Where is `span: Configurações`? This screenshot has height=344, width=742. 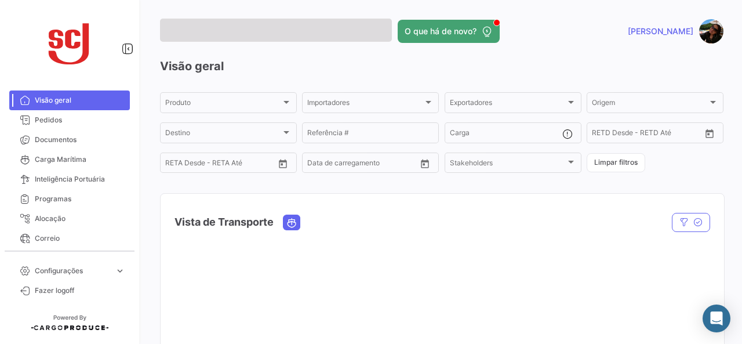
span: Configurações is located at coordinates (72, 271).